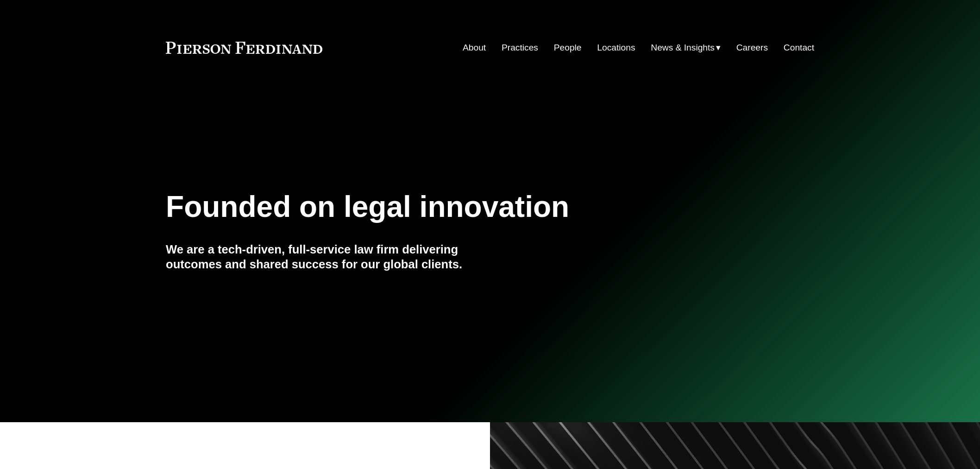 Image resolution: width=980 pixels, height=469 pixels. I want to click on a: Practices, so click(520, 48).